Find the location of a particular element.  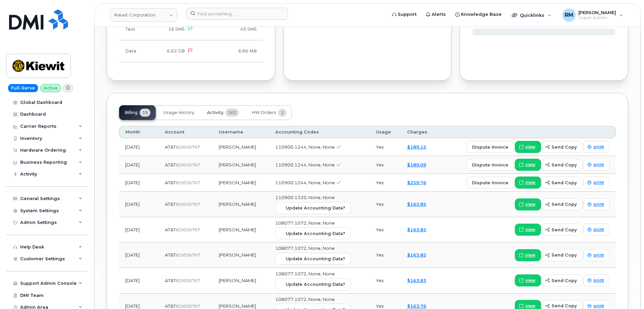

span: HW Orders is located at coordinates (264, 113).